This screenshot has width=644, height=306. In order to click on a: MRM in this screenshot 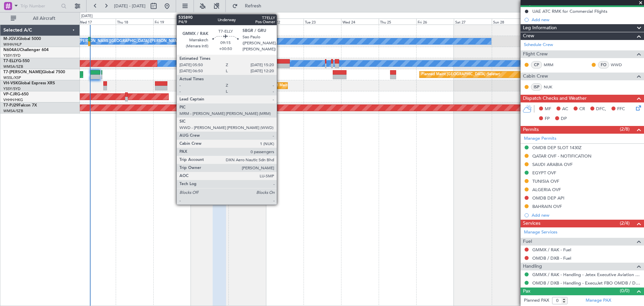, I will do `click(551, 65)`.